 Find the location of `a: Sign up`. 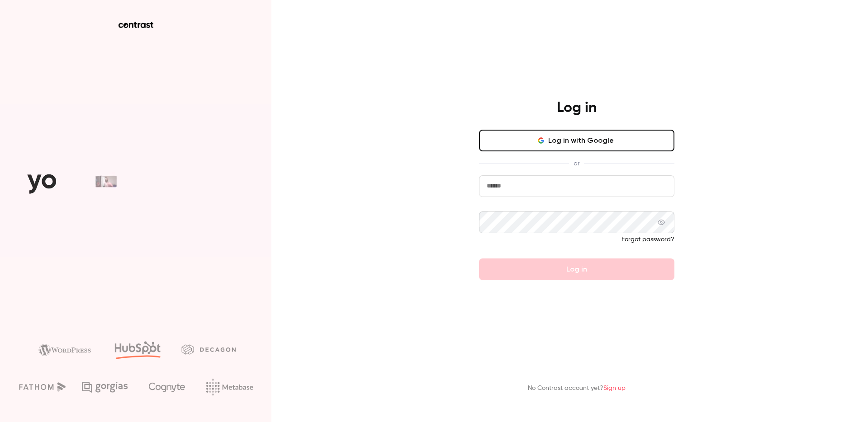

a: Sign up is located at coordinates (614, 388).